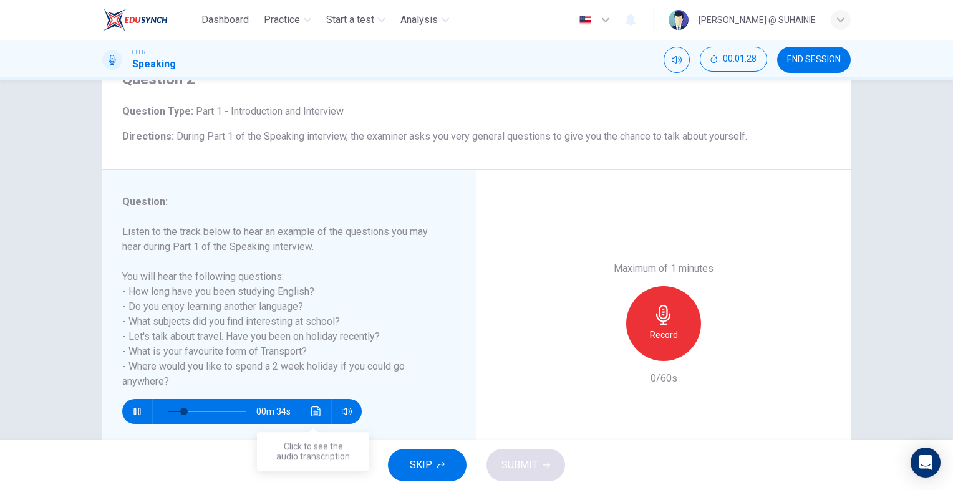 This screenshot has height=490, width=953. What do you see at coordinates (154, 64) in the screenshot?
I see `h1: Speaking` at bounding box center [154, 64].